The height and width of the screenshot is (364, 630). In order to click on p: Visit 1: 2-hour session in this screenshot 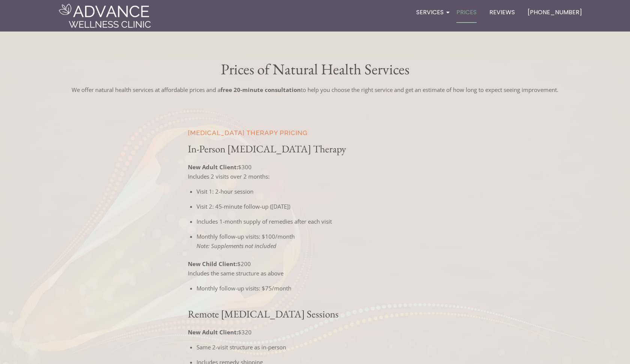, I will do `click(376, 192)`.